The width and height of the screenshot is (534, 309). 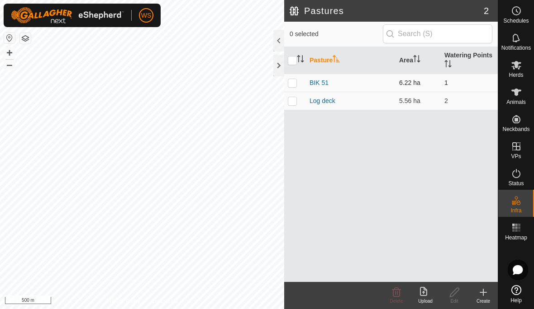 What do you see at coordinates (351, 61) in the screenshot?
I see `th: Pasture` at bounding box center [351, 61].